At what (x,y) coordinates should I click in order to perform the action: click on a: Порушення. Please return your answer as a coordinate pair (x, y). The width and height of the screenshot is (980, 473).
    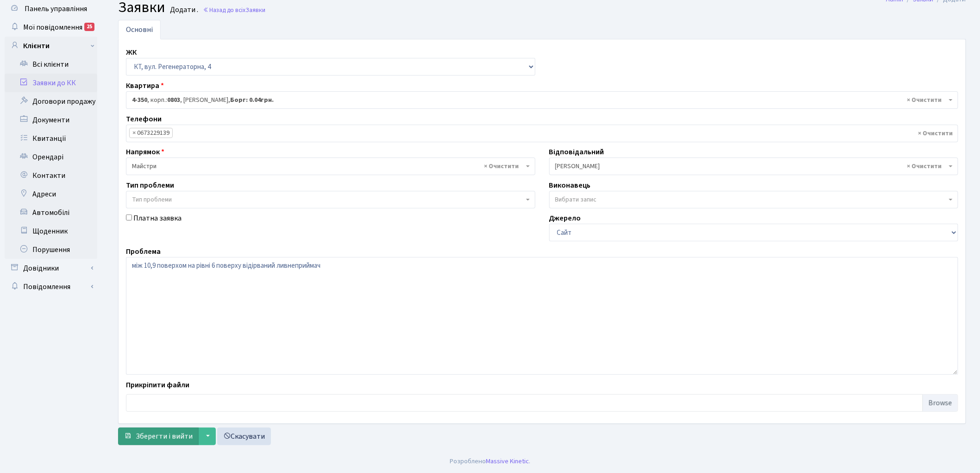
    Looking at the image, I should click on (51, 249).